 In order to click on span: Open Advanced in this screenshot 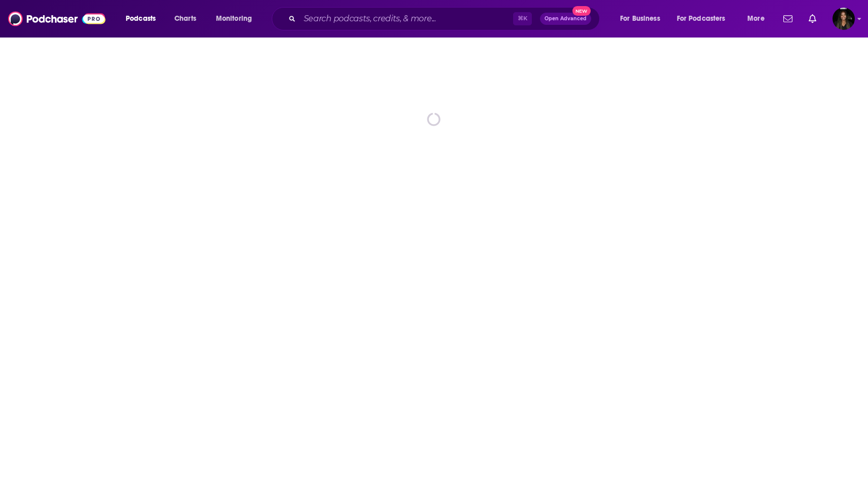, I will do `click(565, 19)`.